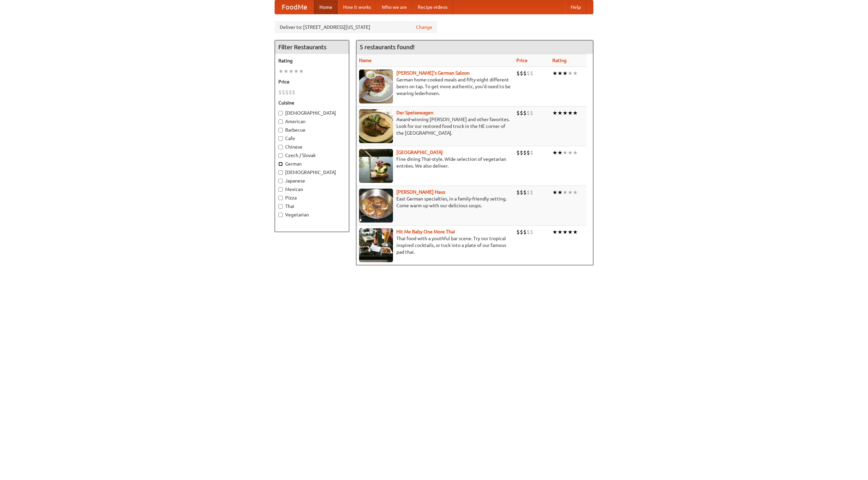 The height and width of the screenshot is (480, 868). What do you see at coordinates (433, 7) in the screenshot?
I see `a: Recipe videos` at bounding box center [433, 7].